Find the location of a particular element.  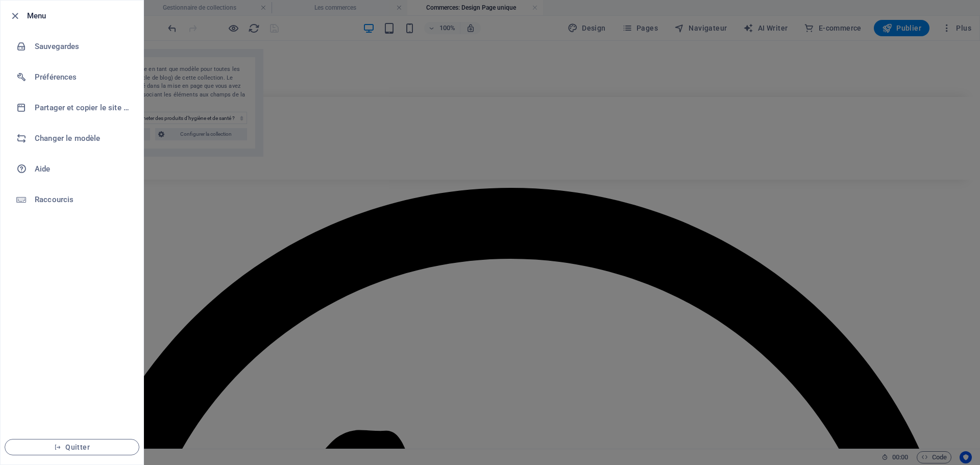

button: Quitter is located at coordinates (72, 447).